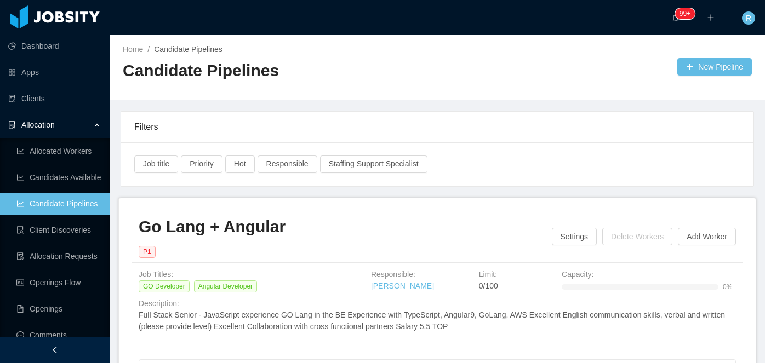 This screenshot has width=765, height=363. What do you see at coordinates (54, 46) in the screenshot?
I see `a: icon: pie-chartDashboard` at bounding box center [54, 46].